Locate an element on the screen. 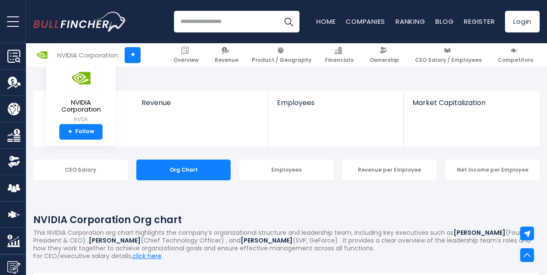 This screenshot has width=547, height=275. p: This NVIDIA Corporation org chart highlights the company’s organizational structure and leadershi... is located at coordinates (286, 241).